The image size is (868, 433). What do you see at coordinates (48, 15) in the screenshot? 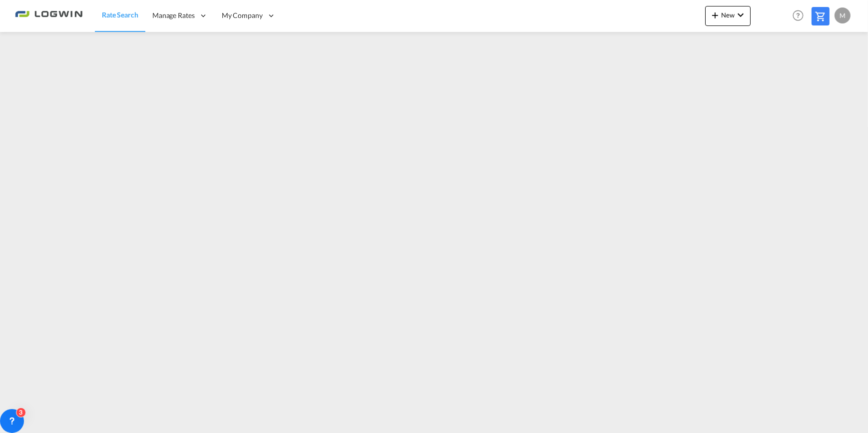
I see `img: 2761ae10d95411efa20a1f5e0282d2d7.png` at bounding box center [48, 15].